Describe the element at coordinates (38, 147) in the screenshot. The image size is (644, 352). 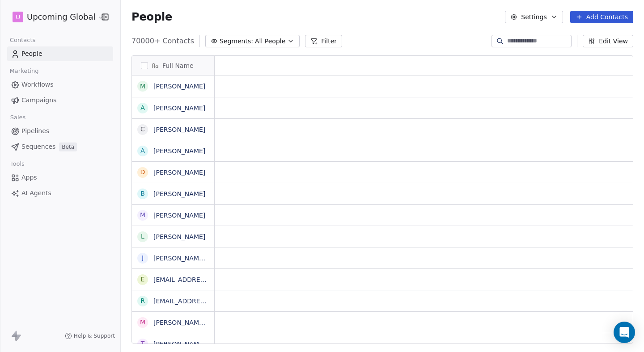
I see `span: Sequences` at that location.